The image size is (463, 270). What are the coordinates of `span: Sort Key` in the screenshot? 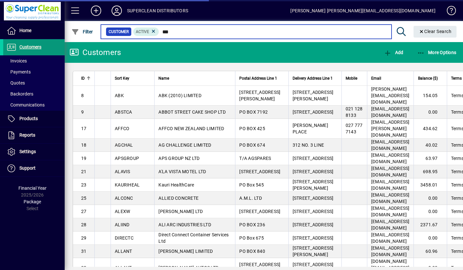 It's located at (122, 78).